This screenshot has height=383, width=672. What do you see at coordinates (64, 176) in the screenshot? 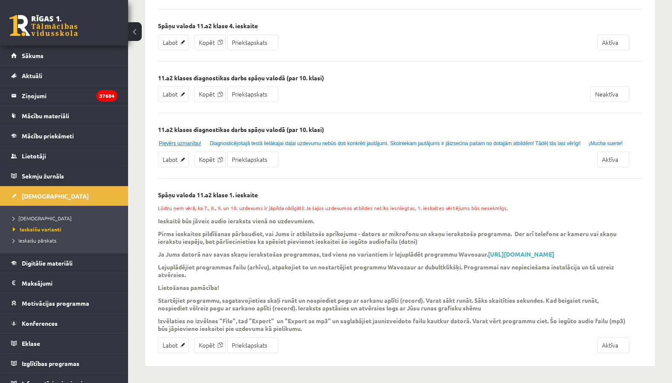
I see `a: Sekmju žurnāls` at bounding box center [64, 176].